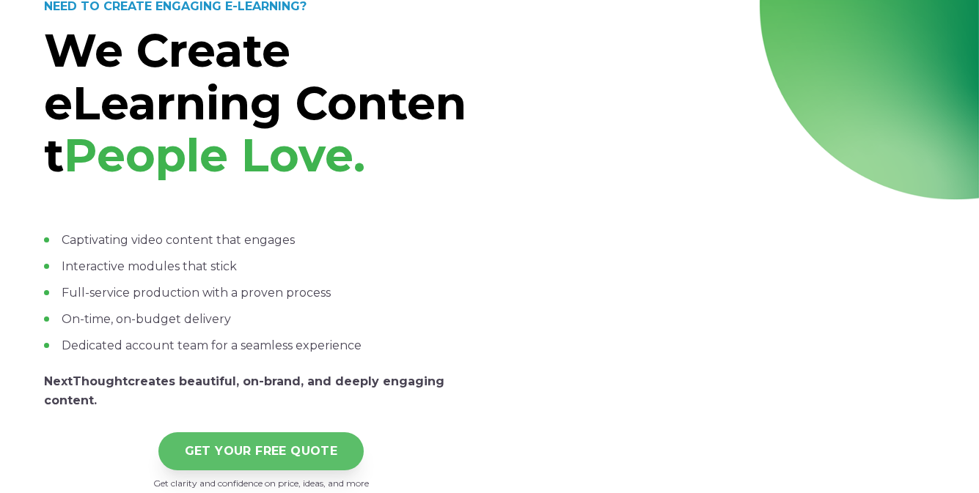 The image size is (979, 493). I want to click on span: People Love., so click(214, 155).